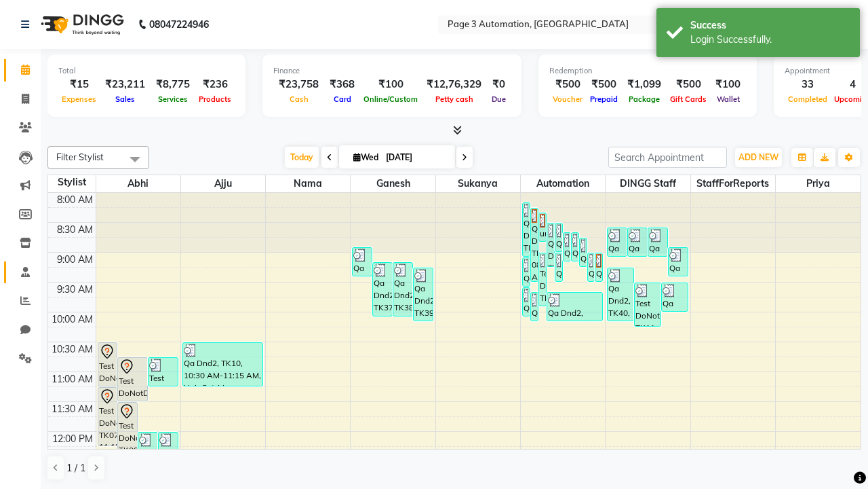 This screenshot has height=489, width=868. I want to click on span: Voucher, so click(568, 99).